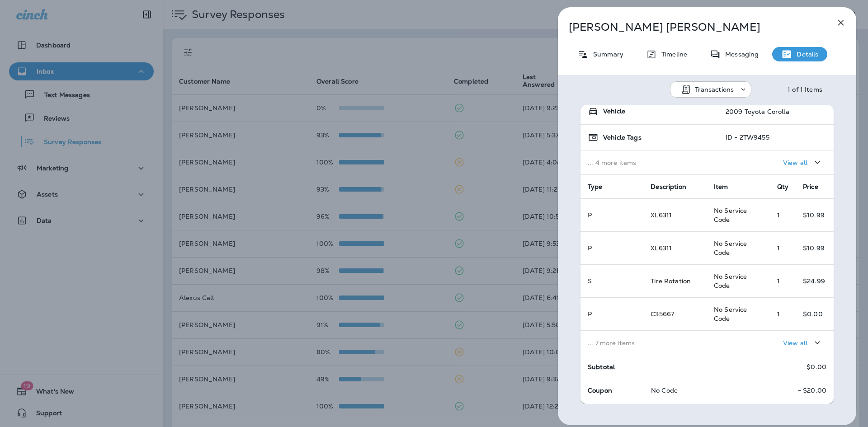 The width and height of the screenshot is (868, 427). I want to click on span: Tire Rotation, so click(671, 281).